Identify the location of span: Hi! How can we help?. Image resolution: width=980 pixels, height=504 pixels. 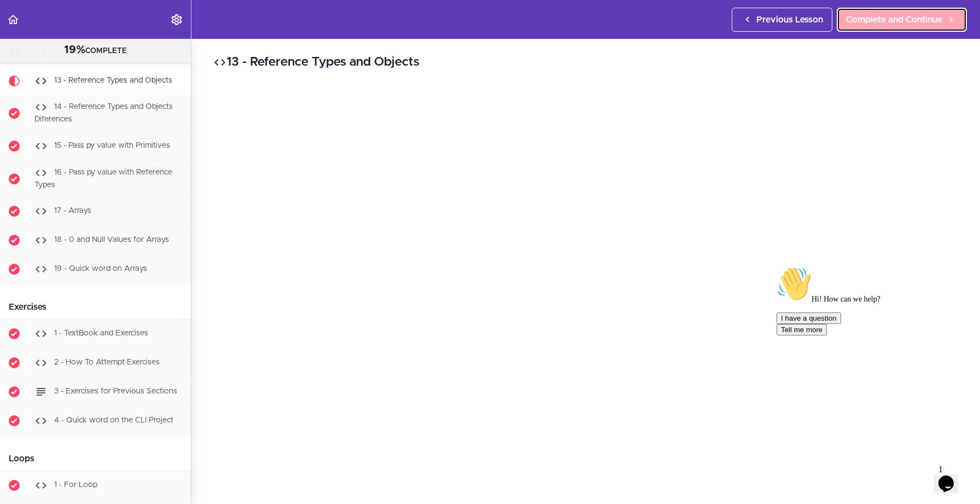
(57, 36).